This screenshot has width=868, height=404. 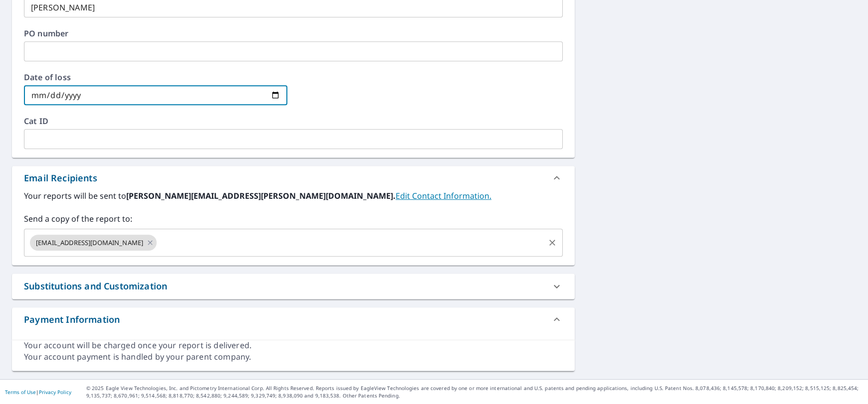 I want to click on div: Your account payment is handled by your parent company., so click(x=293, y=357).